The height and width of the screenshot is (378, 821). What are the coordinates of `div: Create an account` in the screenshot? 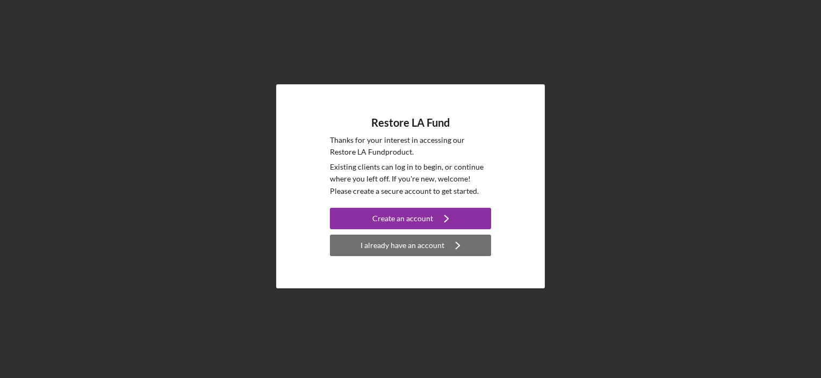 It's located at (402, 219).